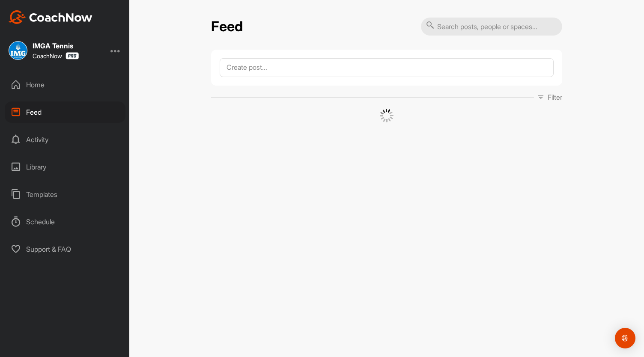  What do you see at coordinates (72, 56) in the screenshot?
I see `img: CoachNow Pro` at bounding box center [72, 56].